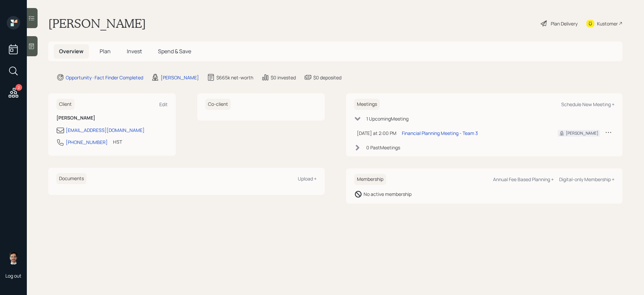 Image resolution: width=644 pixels, height=295 pixels. I want to click on div: Annual Fee Based Planning +, so click(523, 179).